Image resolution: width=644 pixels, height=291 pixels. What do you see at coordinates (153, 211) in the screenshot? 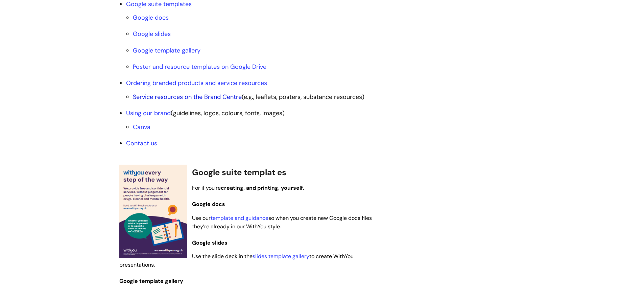
I see `img: A sample editable poster template` at bounding box center [153, 211].